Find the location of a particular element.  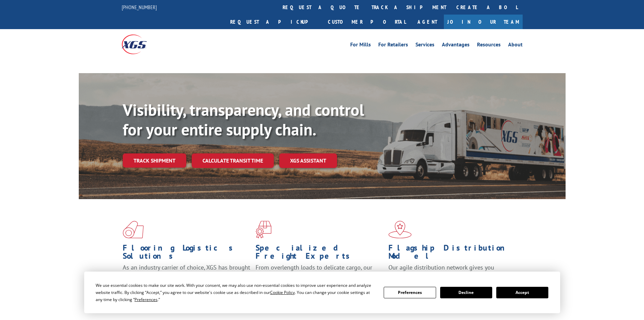

a: Services is located at coordinates (425, 45).